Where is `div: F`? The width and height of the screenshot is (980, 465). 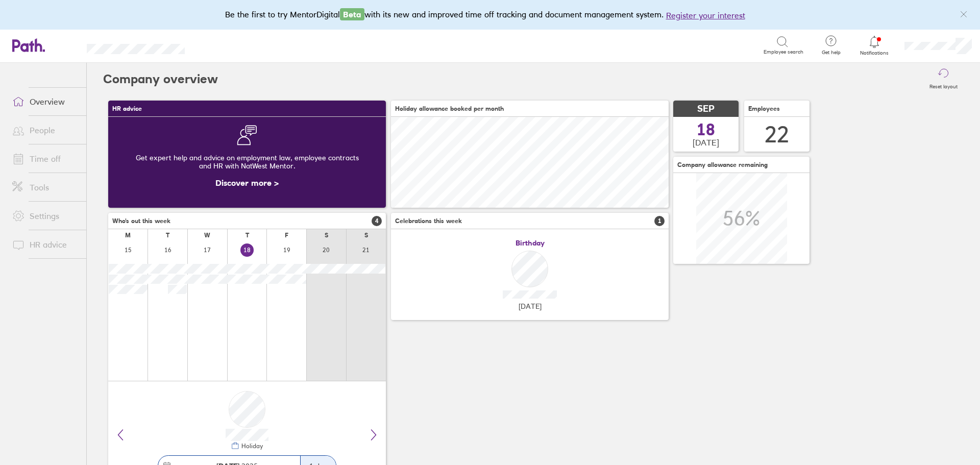 div: F is located at coordinates (287, 235).